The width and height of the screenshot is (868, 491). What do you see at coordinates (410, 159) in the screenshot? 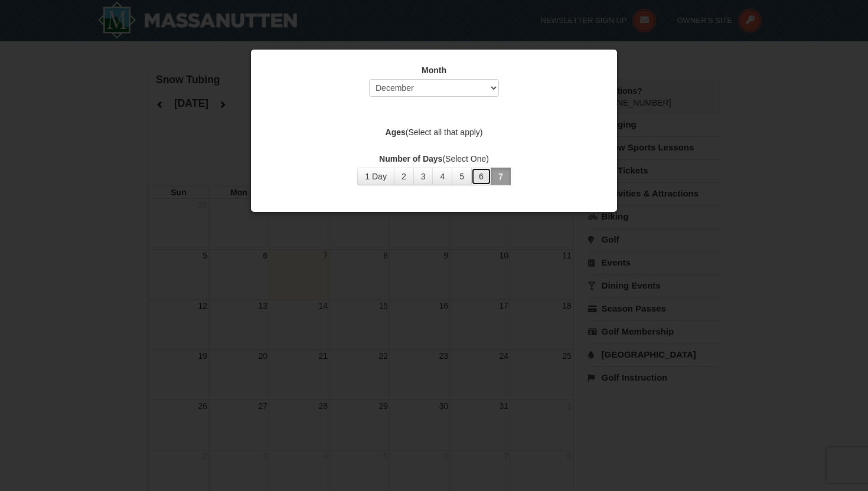
I see `strong: Number of Days` at bounding box center [410, 159].